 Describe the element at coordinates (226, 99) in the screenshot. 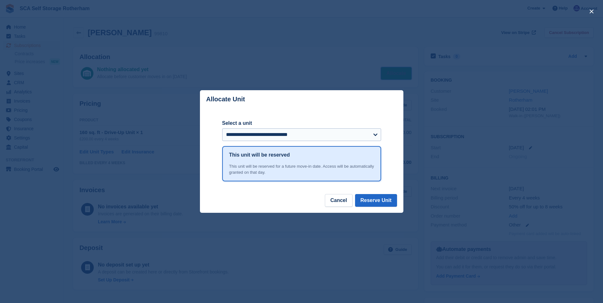

I see `p: Allocate Unit` at that location.